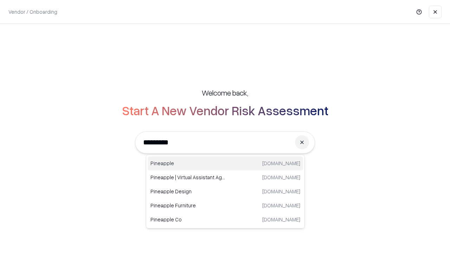 The height and width of the screenshot is (253, 450). What do you see at coordinates (33, 12) in the screenshot?
I see `p: Vendor / Onboarding` at bounding box center [33, 12].